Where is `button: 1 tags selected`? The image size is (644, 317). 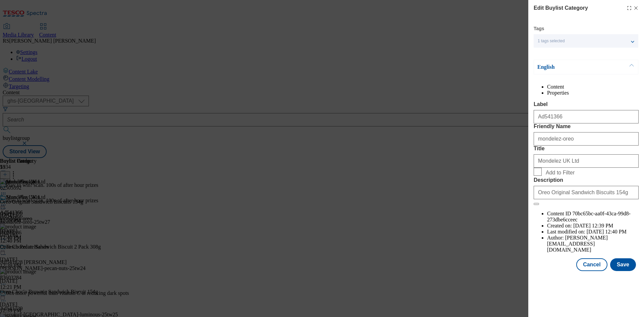
button: 1 tags selected is located at coordinates (586, 41).